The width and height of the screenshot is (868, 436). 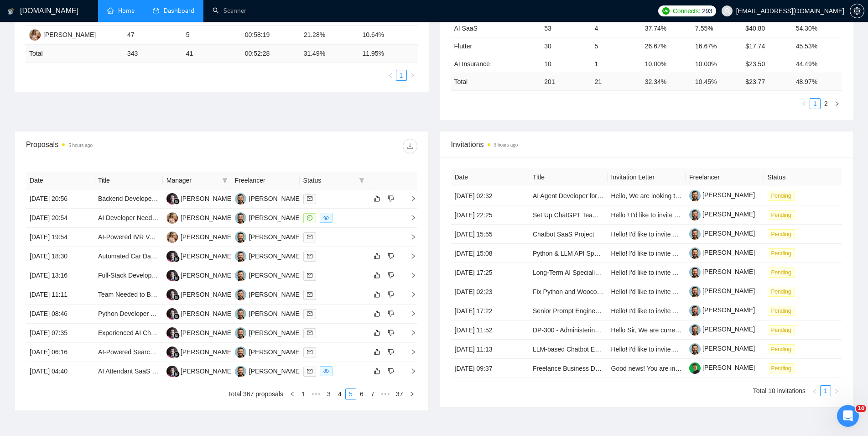 I want to click on td: 21, so click(x=616, y=81).